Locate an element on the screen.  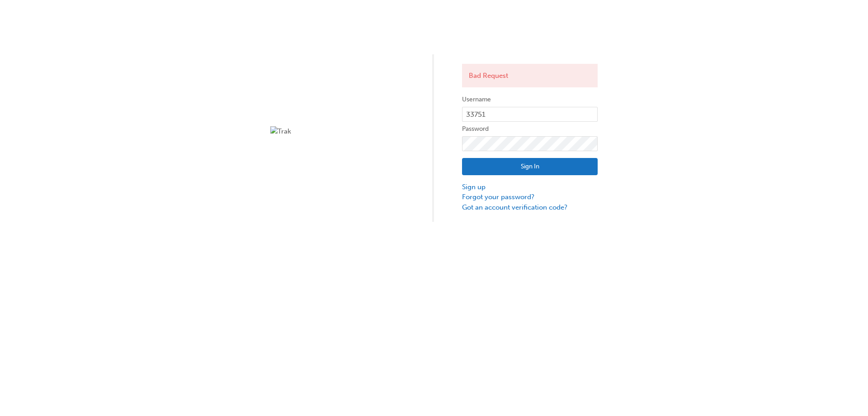
img: Trak is located at coordinates (338, 131).